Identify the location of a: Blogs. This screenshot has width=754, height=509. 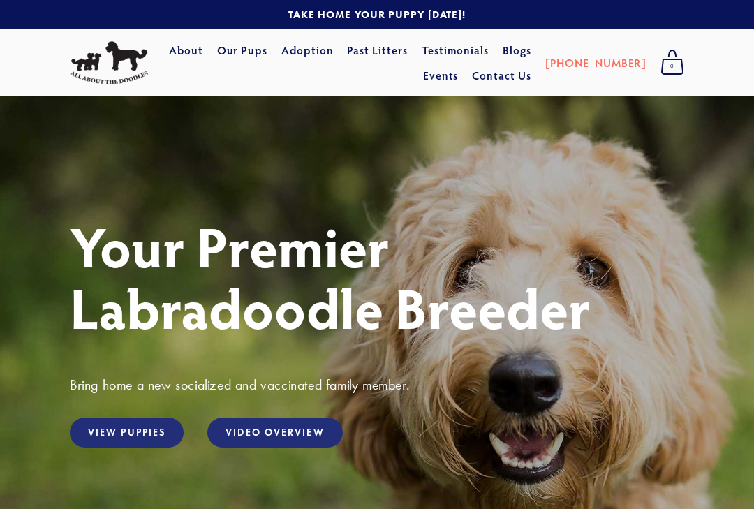
(517, 50).